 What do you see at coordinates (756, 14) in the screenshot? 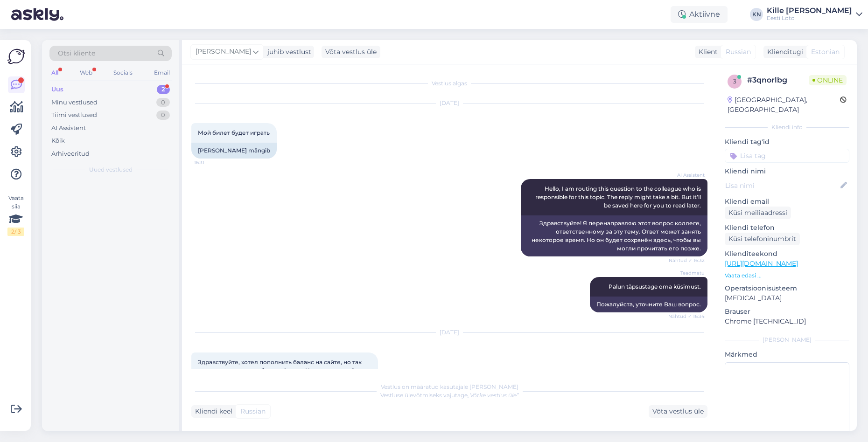
I see `div: KN` at bounding box center [756, 14].